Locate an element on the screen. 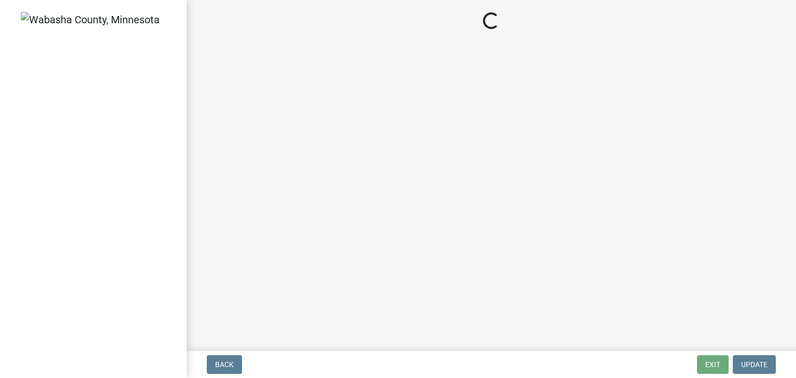 Image resolution: width=796 pixels, height=378 pixels. button: Update is located at coordinates (754, 365).